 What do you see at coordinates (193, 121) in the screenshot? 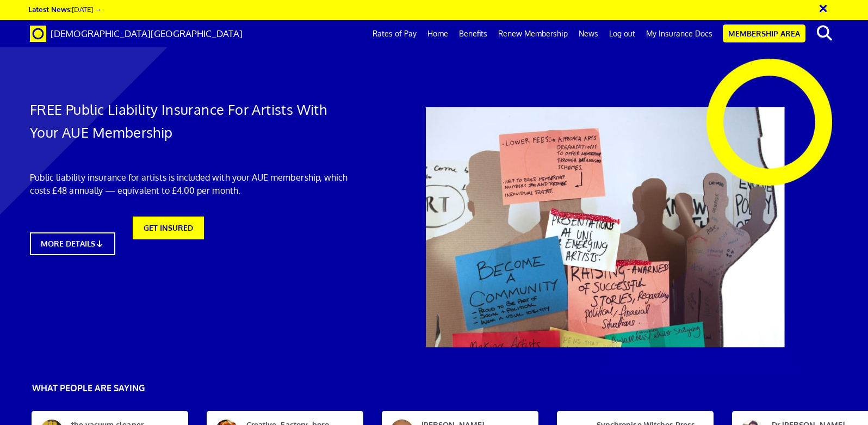
I see `h1: FREE Public Liability Insurance For Artists With Your AUE Membership` at bounding box center [193, 121].